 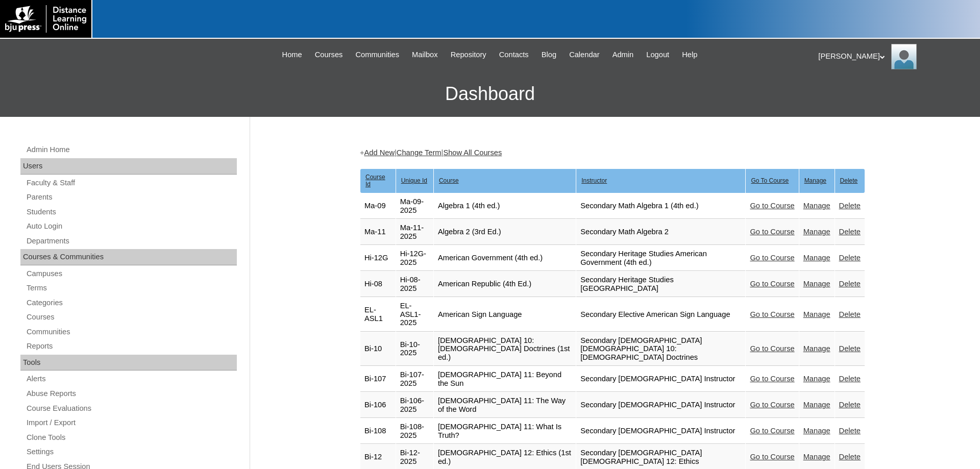 What do you see at coordinates (849, 181) in the screenshot?
I see `u: Delete` at bounding box center [849, 181].